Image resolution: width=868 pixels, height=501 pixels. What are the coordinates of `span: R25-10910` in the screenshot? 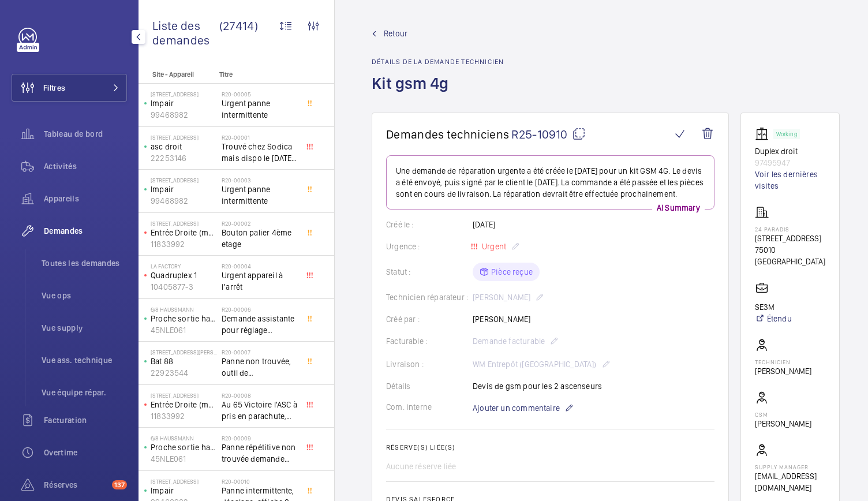 It's located at (548, 134).